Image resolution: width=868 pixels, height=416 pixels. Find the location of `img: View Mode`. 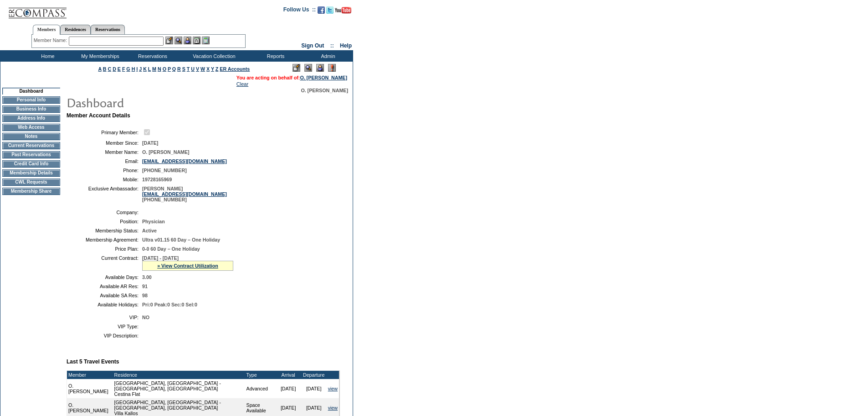

img: View Mode is located at coordinates (308, 68).